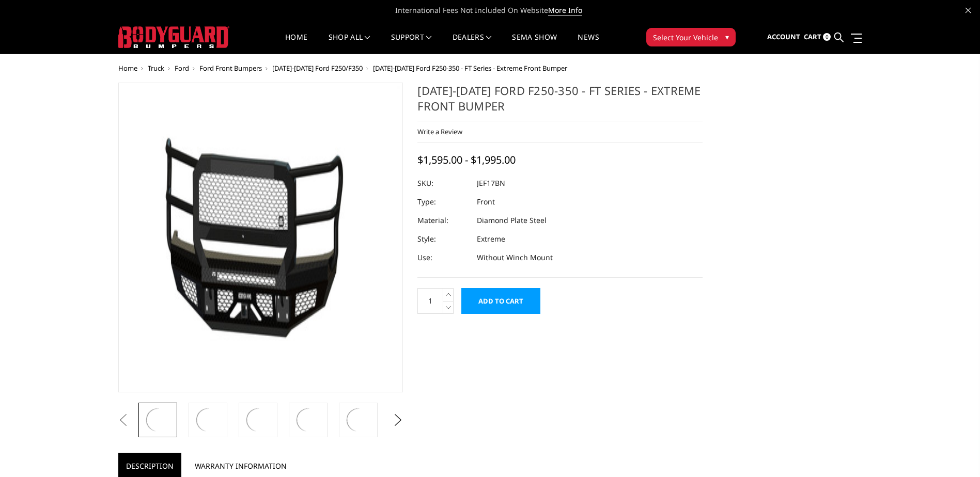 This screenshot has height=477, width=980. Describe the element at coordinates (490, 239) in the screenshot. I see `dd: Extreme` at that location.